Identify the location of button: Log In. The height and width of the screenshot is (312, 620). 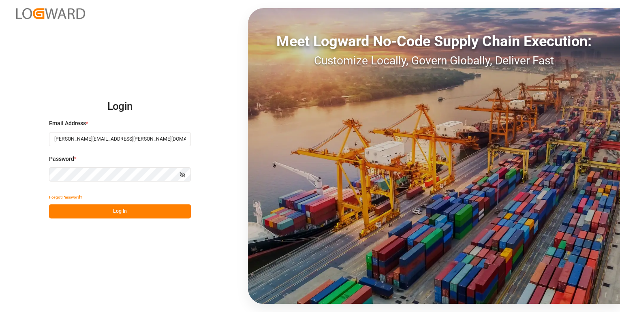
(120, 211).